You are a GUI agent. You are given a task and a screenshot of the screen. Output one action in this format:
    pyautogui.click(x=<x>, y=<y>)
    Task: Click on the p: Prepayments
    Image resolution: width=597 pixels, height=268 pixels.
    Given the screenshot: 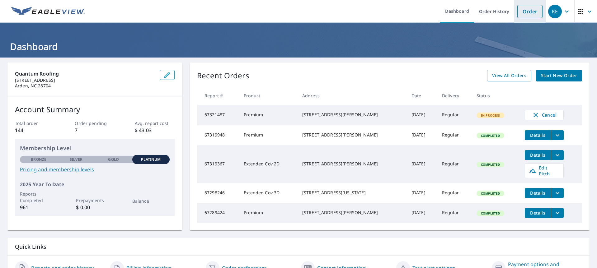 What is the action you would take?
    pyautogui.click(x=95, y=200)
    